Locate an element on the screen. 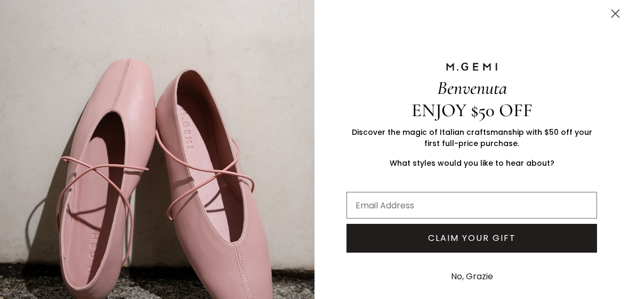 Image resolution: width=629 pixels, height=299 pixels. span: ENJOY $50 OFF is located at coordinates (471, 110).